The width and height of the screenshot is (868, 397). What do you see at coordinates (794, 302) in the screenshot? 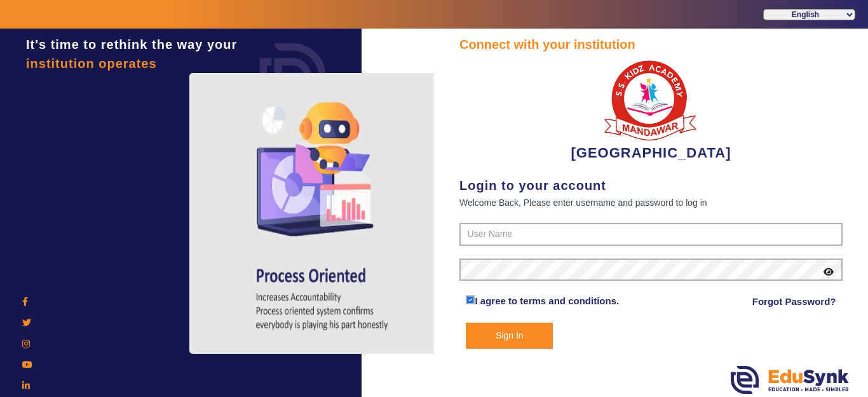
I see `a: Forgot Password?` at bounding box center [794, 302].